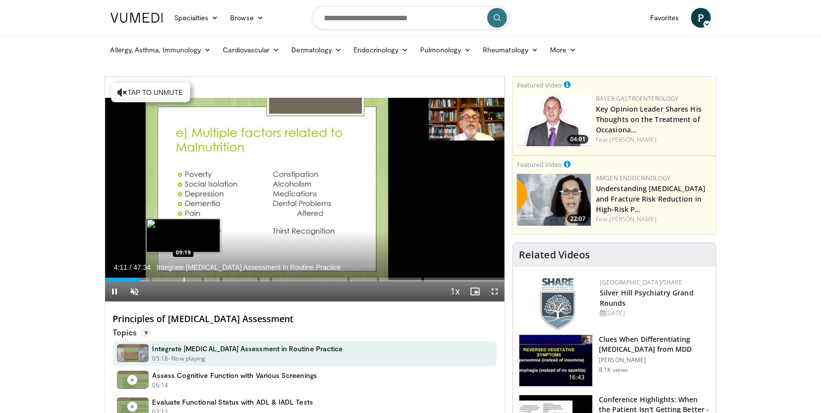 This screenshot has height=413, width=821. Describe the element at coordinates (578, 219) in the screenshot. I see `span: 22:07` at that location.